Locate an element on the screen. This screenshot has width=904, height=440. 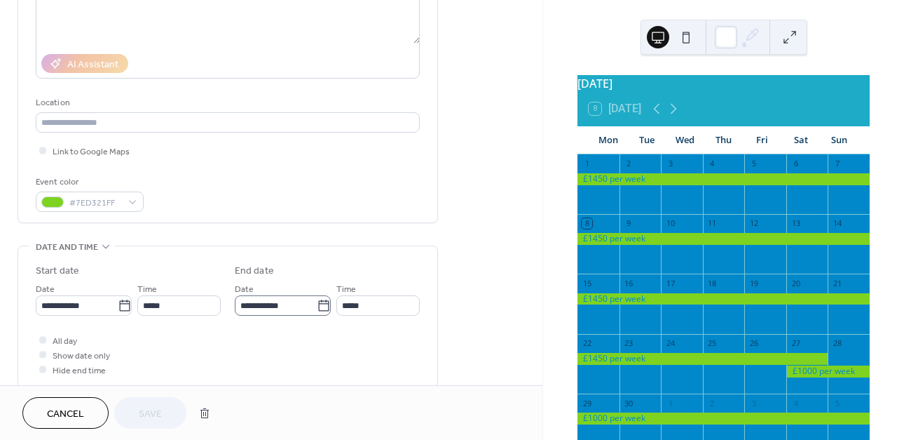
div: 28 is located at coordinates (837, 343).